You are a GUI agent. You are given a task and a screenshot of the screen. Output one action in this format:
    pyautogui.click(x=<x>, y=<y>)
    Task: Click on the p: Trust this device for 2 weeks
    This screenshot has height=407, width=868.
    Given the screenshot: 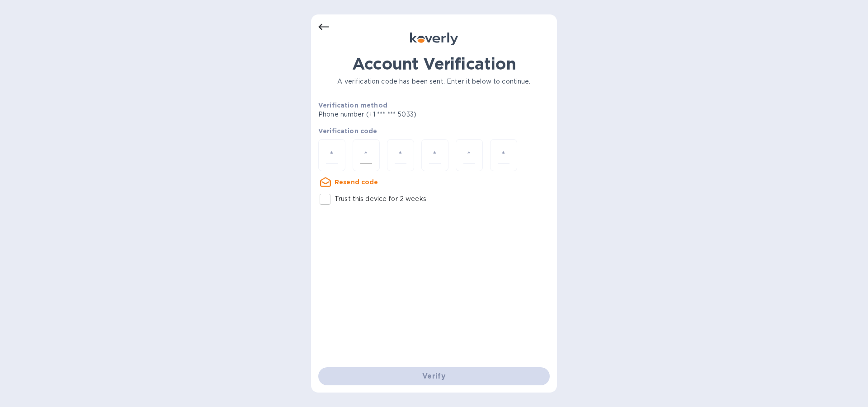 What is the action you would take?
    pyautogui.click(x=380, y=199)
    